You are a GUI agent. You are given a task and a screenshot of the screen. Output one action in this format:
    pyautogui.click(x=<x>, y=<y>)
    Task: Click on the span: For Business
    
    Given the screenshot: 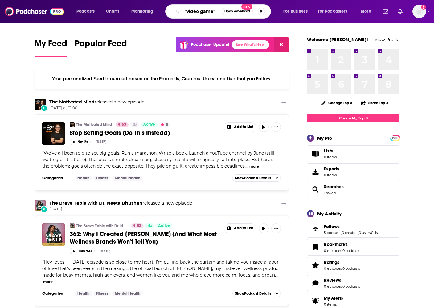 What is the action you would take?
    pyautogui.click(x=295, y=11)
    